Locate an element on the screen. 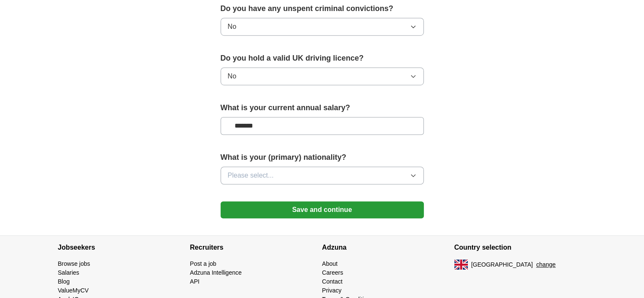 This screenshot has width=644, height=298. a: About is located at coordinates (330, 264).